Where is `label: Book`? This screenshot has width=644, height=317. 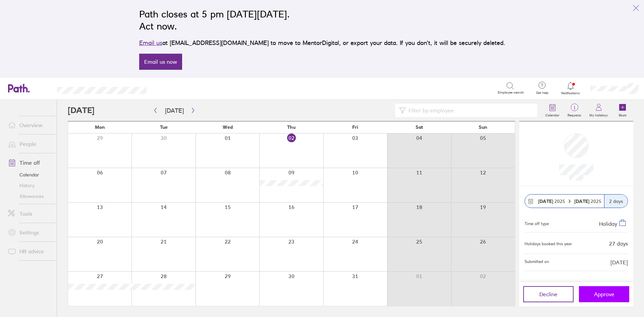 label: Book is located at coordinates (622, 114).